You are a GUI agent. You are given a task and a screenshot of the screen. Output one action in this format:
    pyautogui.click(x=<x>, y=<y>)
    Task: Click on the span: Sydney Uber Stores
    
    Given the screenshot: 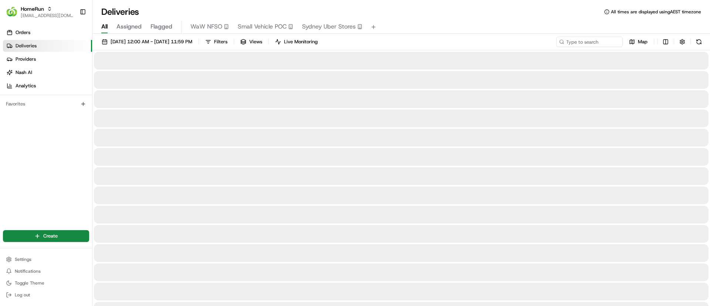 What is the action you would take?
    pyautogui.click(x=329, y=27)
    